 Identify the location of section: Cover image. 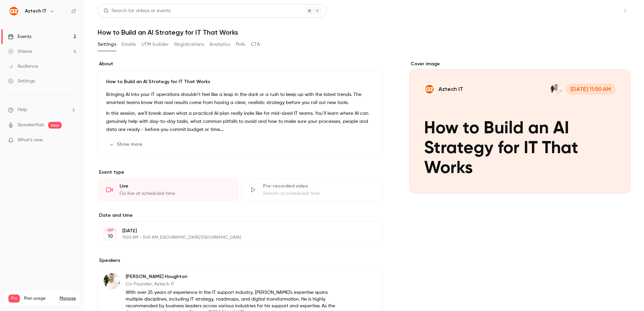
(520, 127).